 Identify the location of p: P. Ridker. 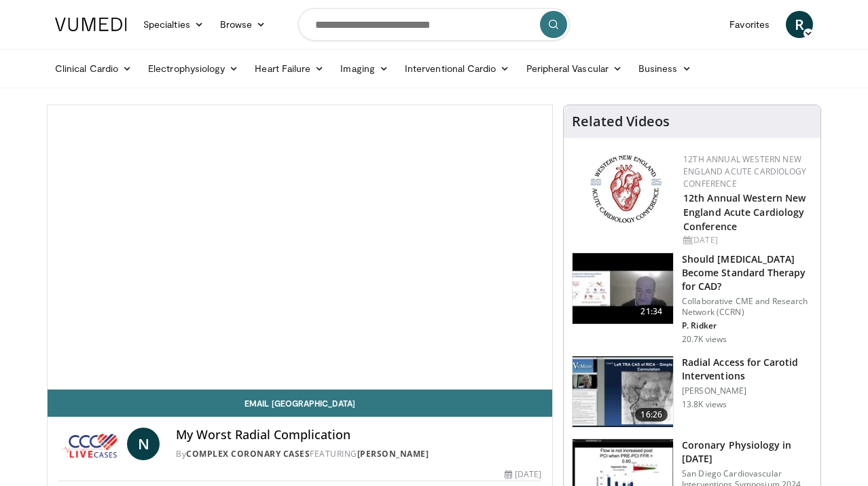
(747, 326).